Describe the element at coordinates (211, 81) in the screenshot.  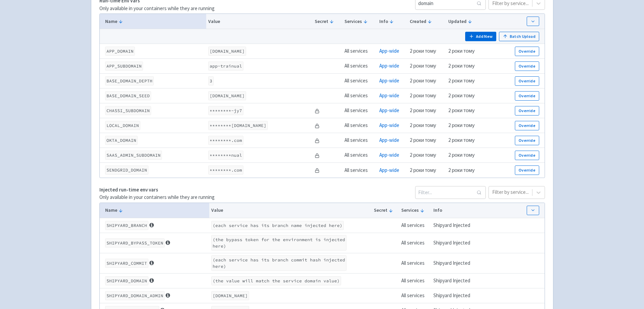
I see `code: 3` at that location.